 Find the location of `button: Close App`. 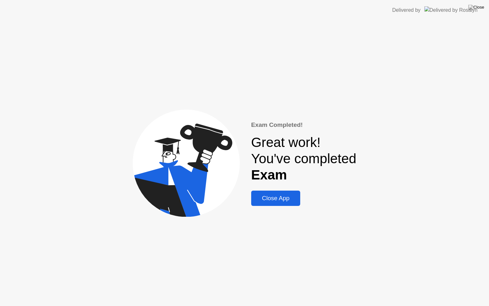

button: Close App is located at coordinates (276, 198).